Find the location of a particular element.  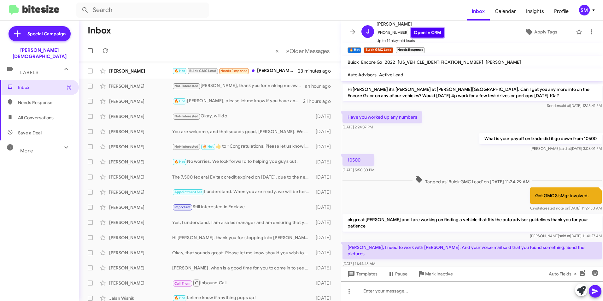

span: Save a Deal is located at coordinates (30, 133).